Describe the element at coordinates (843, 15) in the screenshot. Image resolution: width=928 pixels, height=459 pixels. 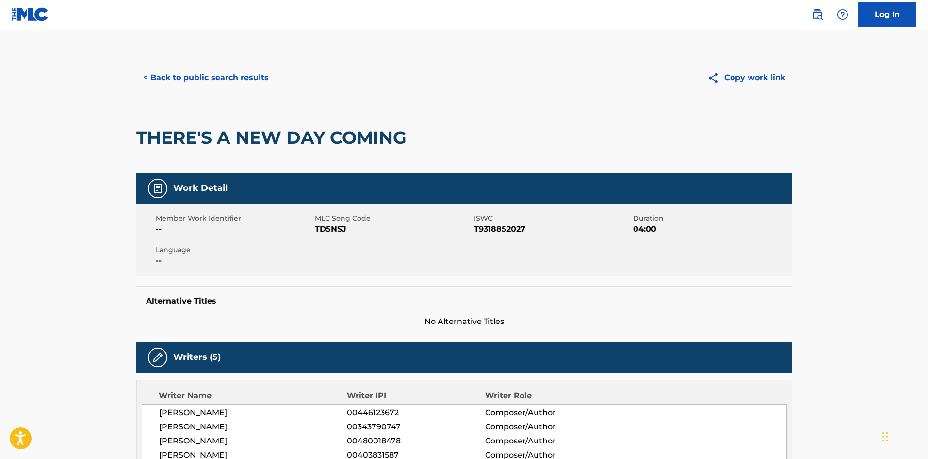
I see `img: help` at that location.